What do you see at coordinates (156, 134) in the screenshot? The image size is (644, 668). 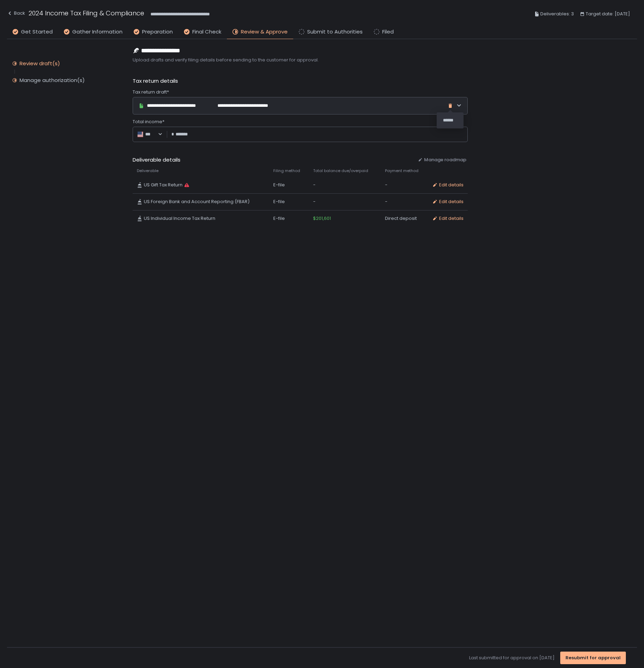 I see `input: Search for option` at bounding box center [156, 134].